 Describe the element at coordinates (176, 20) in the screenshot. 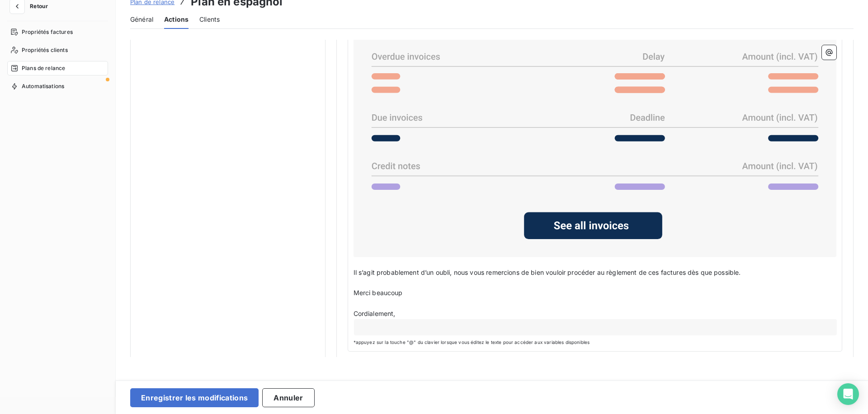

I see `span: Actions` at that location.